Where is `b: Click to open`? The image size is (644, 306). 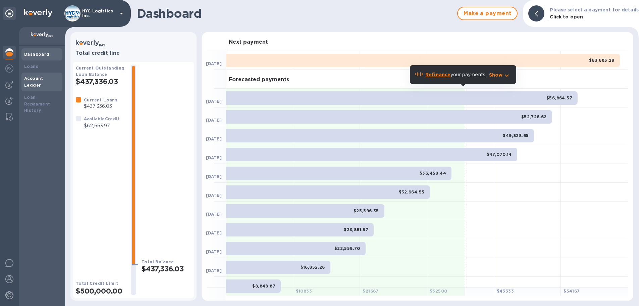
b: Click to open is located at coordinates (566, 16).